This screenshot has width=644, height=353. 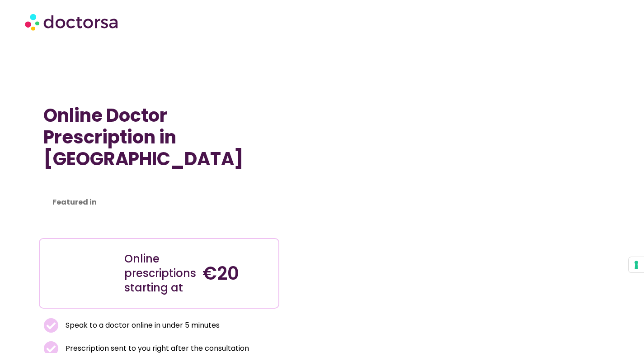 What do you see at coordinates (636, 264) in the screenshot?
I see `button: Your consent preferences for tracking technologies` at bounding box center [636, 264].